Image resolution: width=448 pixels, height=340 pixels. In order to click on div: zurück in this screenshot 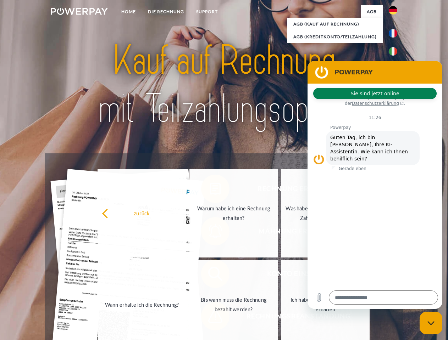, I will do `click(142, 213)`.